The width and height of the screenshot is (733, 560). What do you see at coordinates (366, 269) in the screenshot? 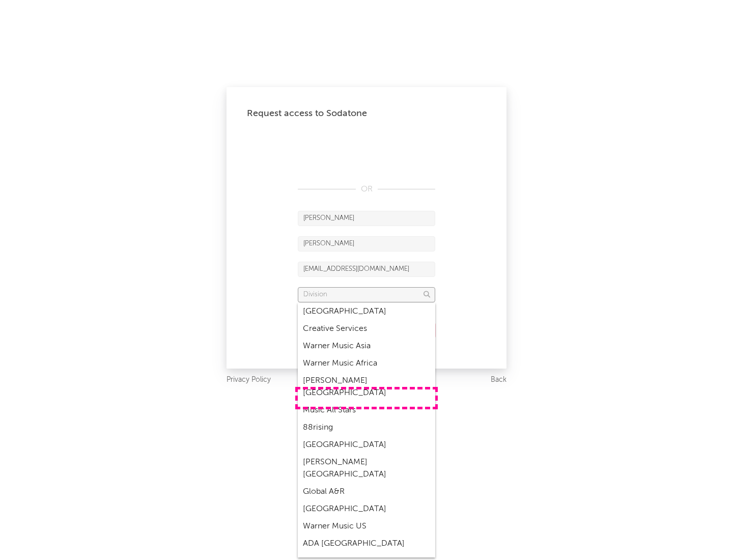
I see `input: Email` at bounding box center [366, 269].